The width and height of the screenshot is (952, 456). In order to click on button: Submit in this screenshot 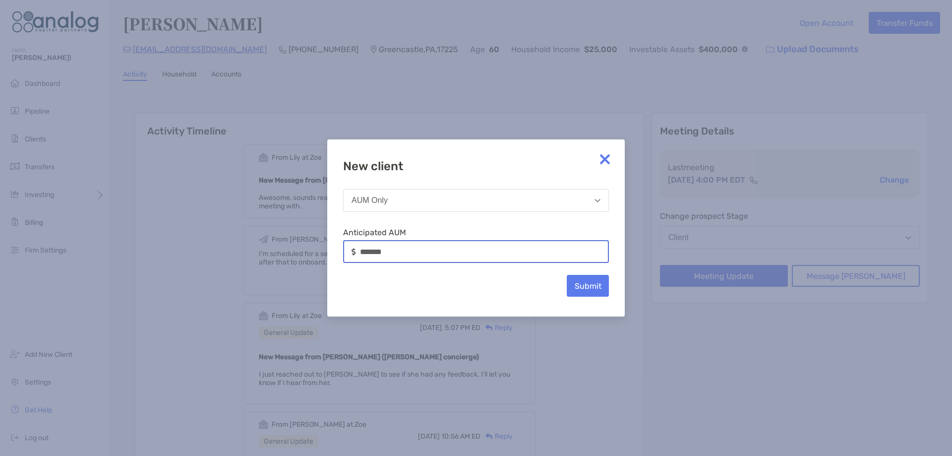, I will do `click(587, 286)`.